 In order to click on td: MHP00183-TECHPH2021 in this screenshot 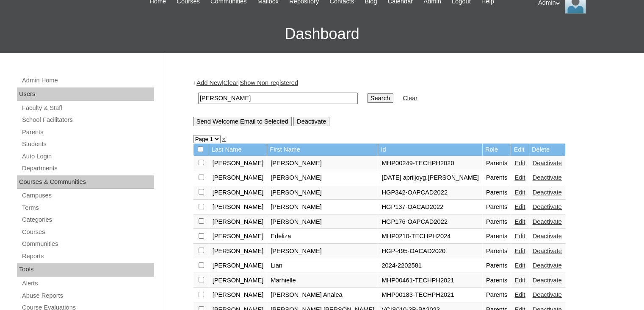, I will do `click(430, 295)`.